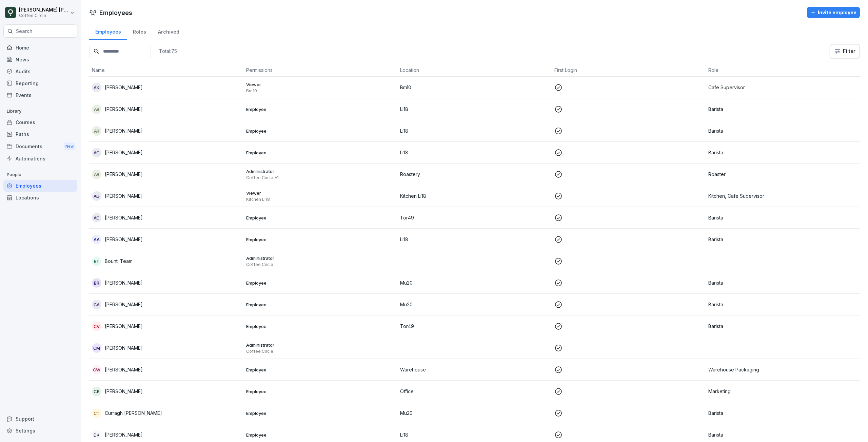 The height and width of the screenshot is (442, 868). I want to click on div: Home, so click(40, 47).